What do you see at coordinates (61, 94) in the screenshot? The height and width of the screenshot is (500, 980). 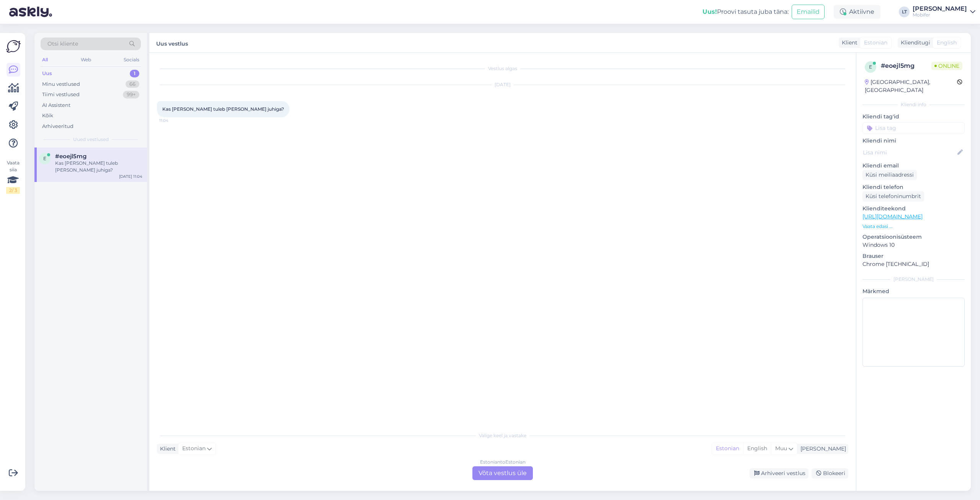 I see `div: Tiimi vestlused` at bounding box center [61, 94].